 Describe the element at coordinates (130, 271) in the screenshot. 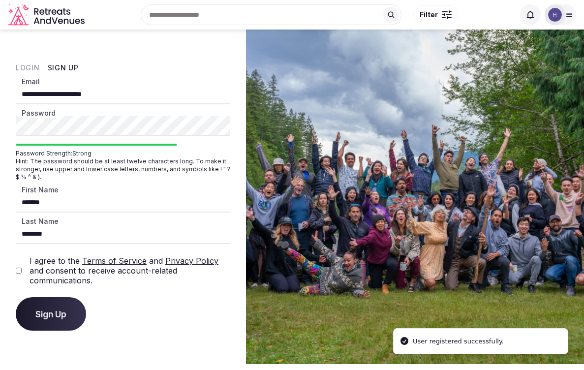

I see `label: I agree to the and and consent to receive account-related communications.` at that location.